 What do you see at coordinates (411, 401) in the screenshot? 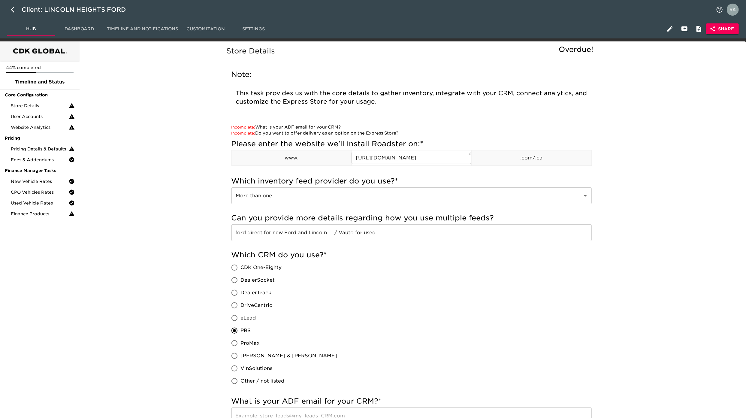
I see `h5: What is your ADF email for your CRM?` at bounding box center [411, 401].